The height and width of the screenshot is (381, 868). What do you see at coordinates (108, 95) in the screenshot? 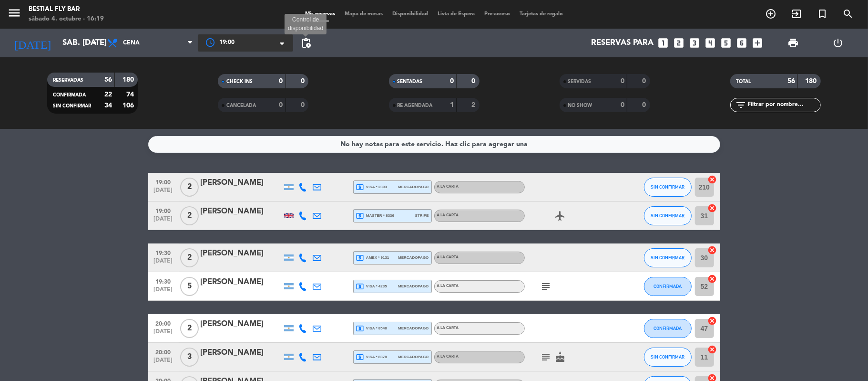
I see `strong: 22` at bounding box center [108, 95].